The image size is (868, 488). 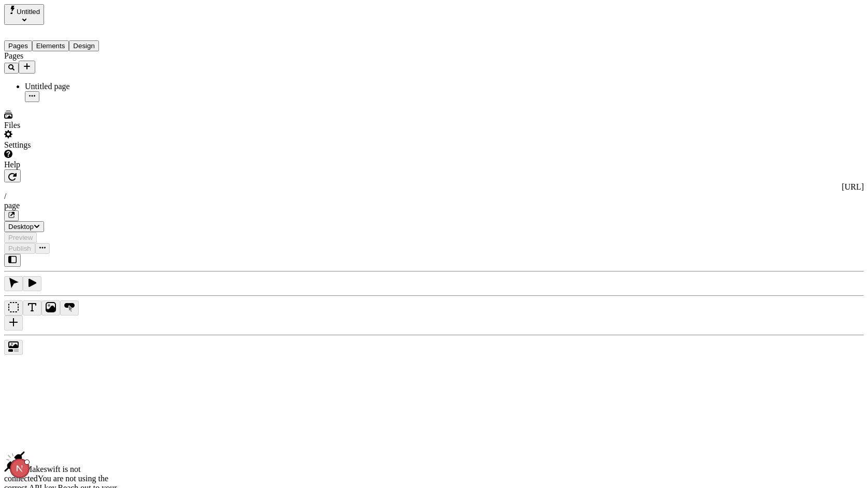 What do you see at coordinates (84, 45) in the screenshot?
I see `button: Design` at bounding box center [84, 45].